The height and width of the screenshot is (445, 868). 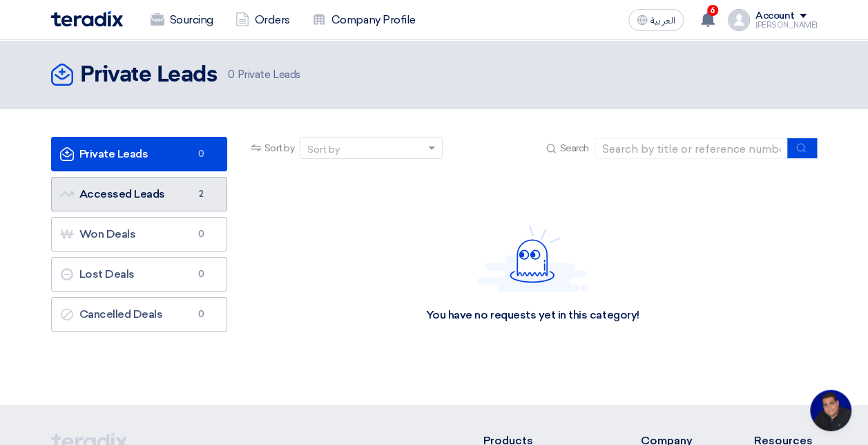 I want to click on div: You have no requests yet in this category!, so click(x=532, y=315).